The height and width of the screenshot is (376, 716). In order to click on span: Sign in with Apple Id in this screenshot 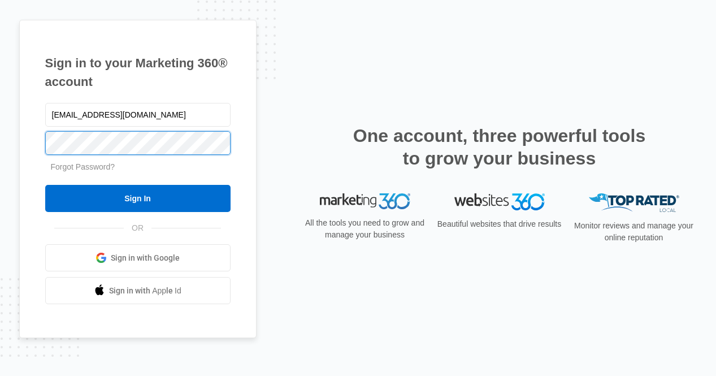, I will do `click(145, 290)`.